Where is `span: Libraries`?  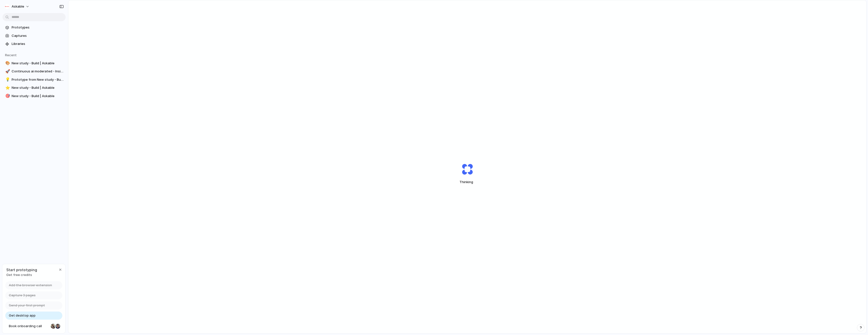 span: Libraries is located at coordinates (37, 44).